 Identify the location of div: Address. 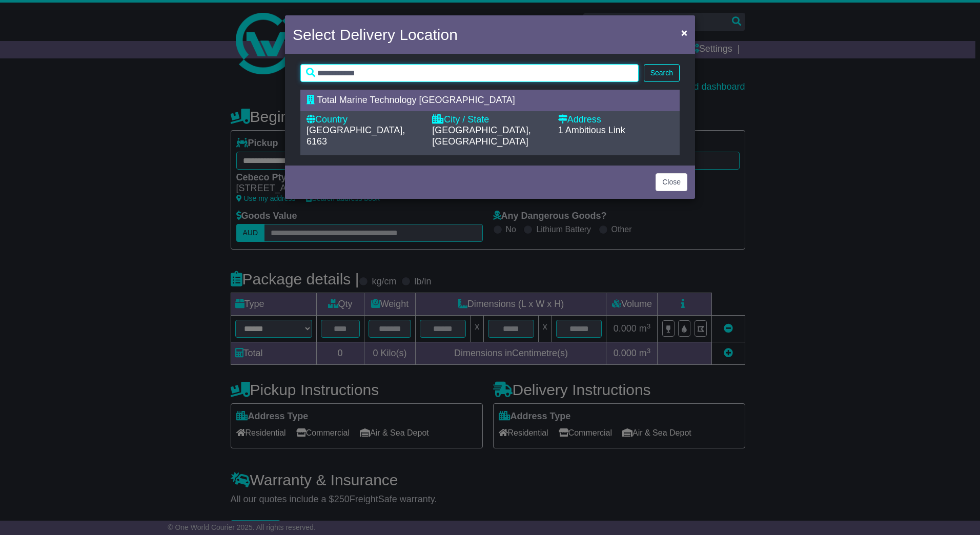
(615, 120).